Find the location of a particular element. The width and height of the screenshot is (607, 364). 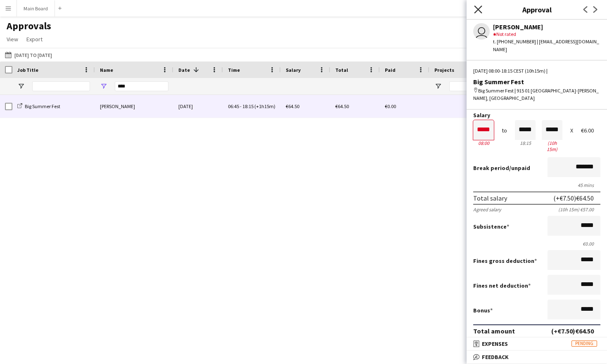

label: Bonus is located at coordinates (483, 310).